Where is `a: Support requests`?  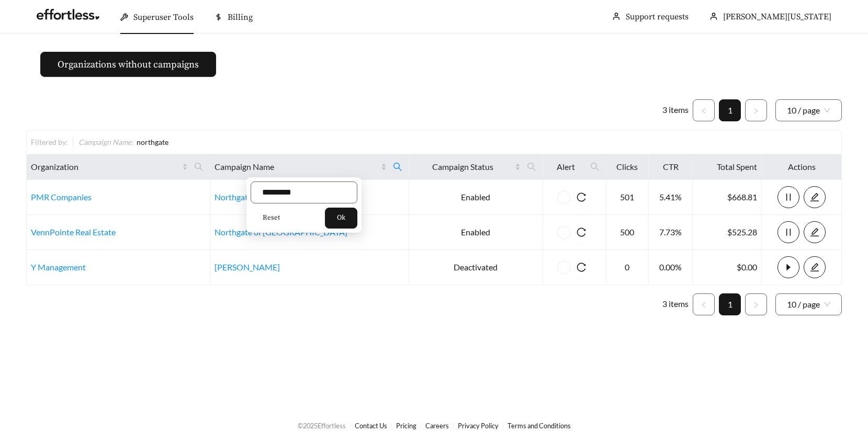 a: Support requests is located at coordinates (657, 17).